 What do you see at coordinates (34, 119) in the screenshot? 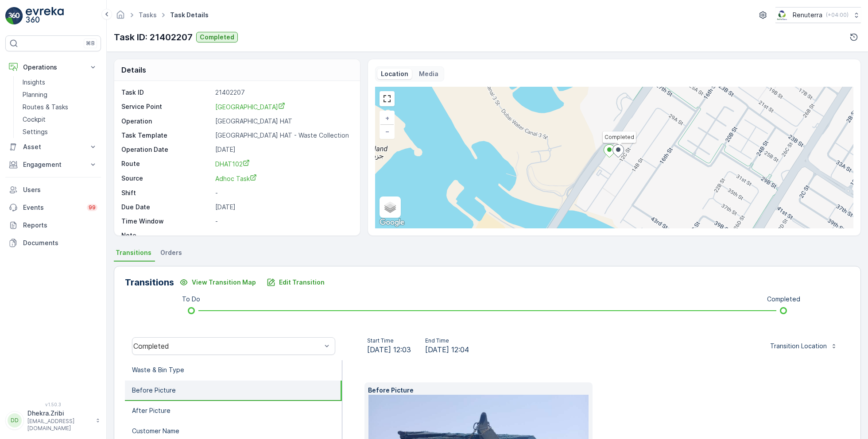
I see `p: Cockpit` at bounding box center [34, 119].